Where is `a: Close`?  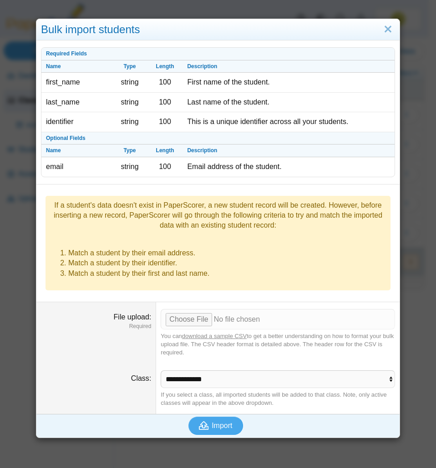
a: Close is located at coordinates (388, 30).